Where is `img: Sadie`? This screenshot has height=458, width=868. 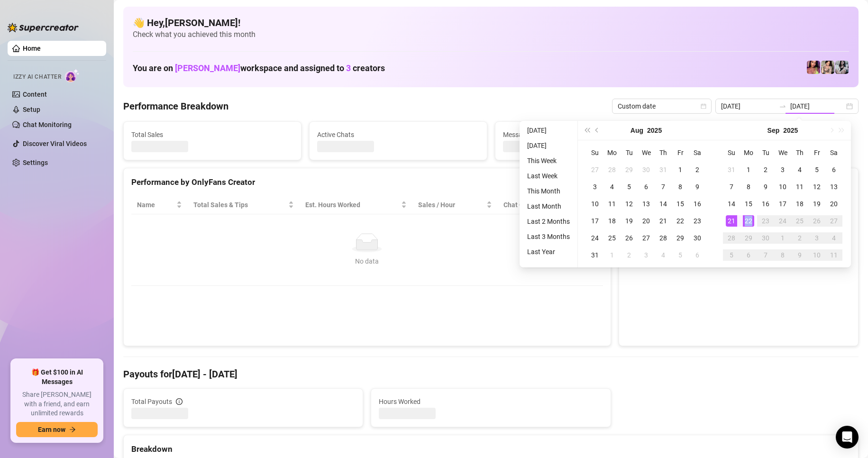 img: Sadie is located at coordinates (842, 67).